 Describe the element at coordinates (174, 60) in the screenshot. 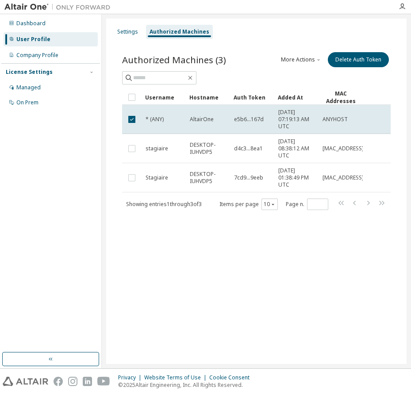

I see `span: Authorized Machines (3)` at that location.